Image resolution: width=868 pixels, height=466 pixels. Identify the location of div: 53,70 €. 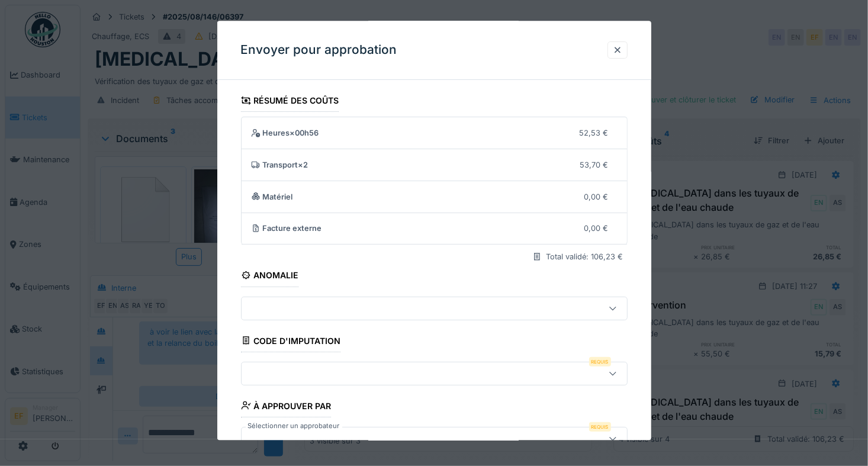
(594, 165).